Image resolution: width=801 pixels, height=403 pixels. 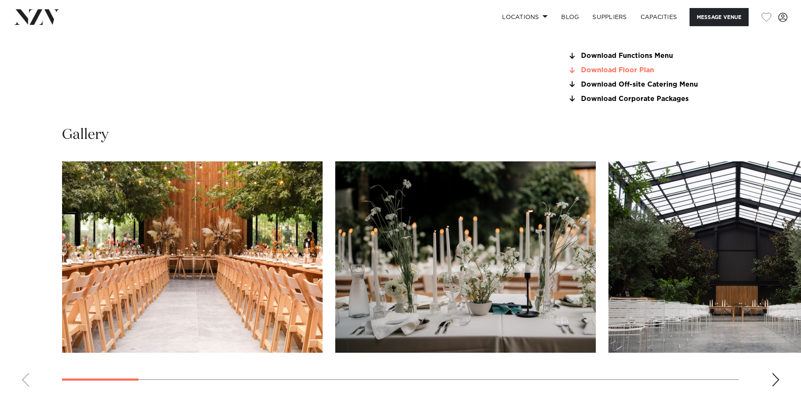 I want to click on a: Locations, so click(x=525, y=17).